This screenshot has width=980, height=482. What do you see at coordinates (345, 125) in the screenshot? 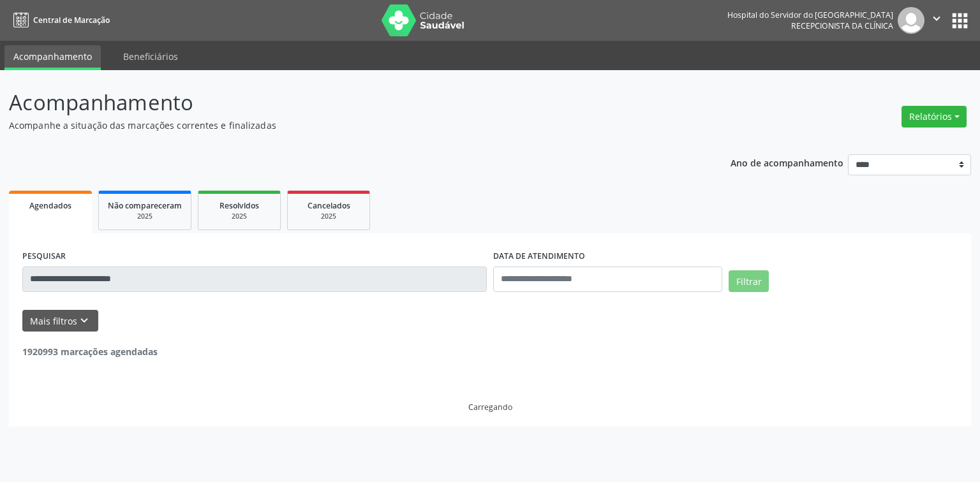
I see `p: Acompanhe a situação das marcações correntes e finalizadas` at bounding box center [345, 125].